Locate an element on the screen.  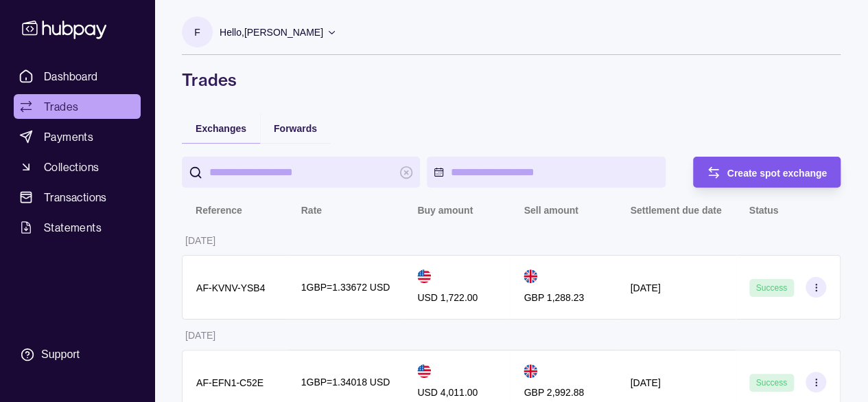
p: GBP 2,992.88 is located at coordinates (554, 392).